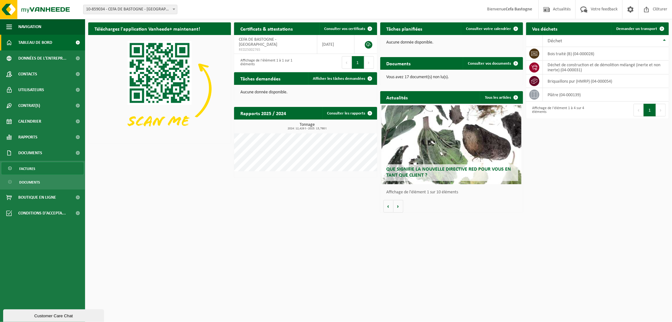 Image resolution: width=672 pixels, height=322 pixels. What do you see at coordinates (50, 8) in the screenshot?
I see `div: Customer Care Chat` at bounding box center [50, 8].